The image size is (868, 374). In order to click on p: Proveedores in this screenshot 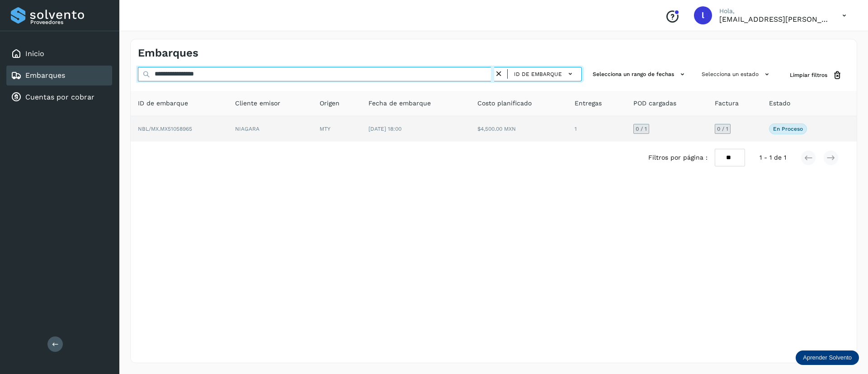, I will do `click(69, 22)`.